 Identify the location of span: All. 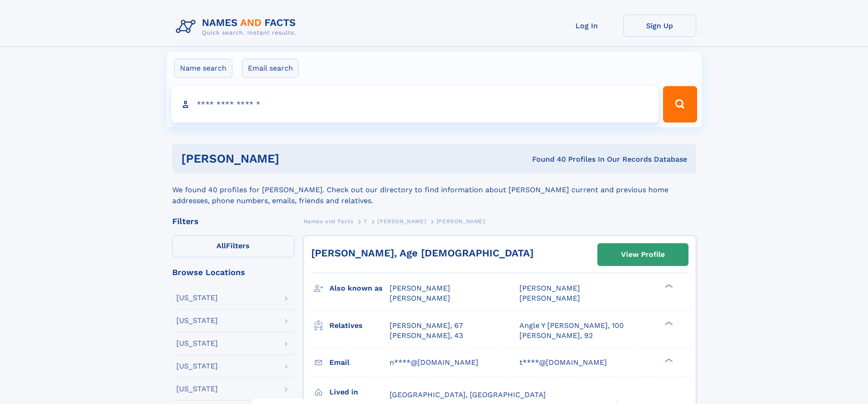
(221, 245).